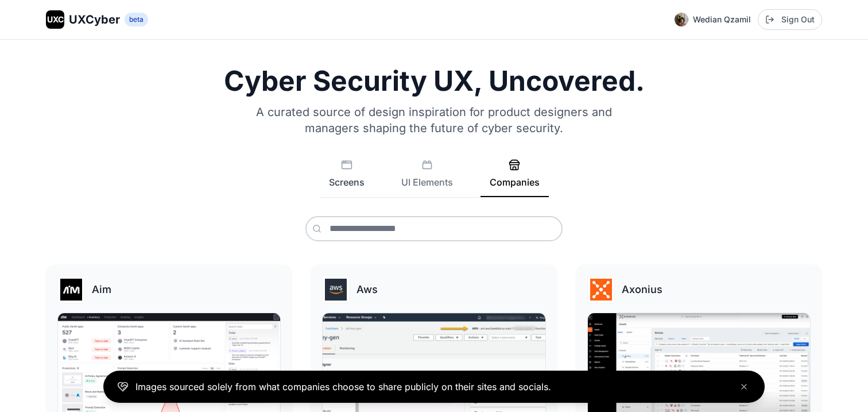  What do you see at coordinates (790, 20) in the screenshot?
I see `button: Sign Out` at bounding box center [790, 20].